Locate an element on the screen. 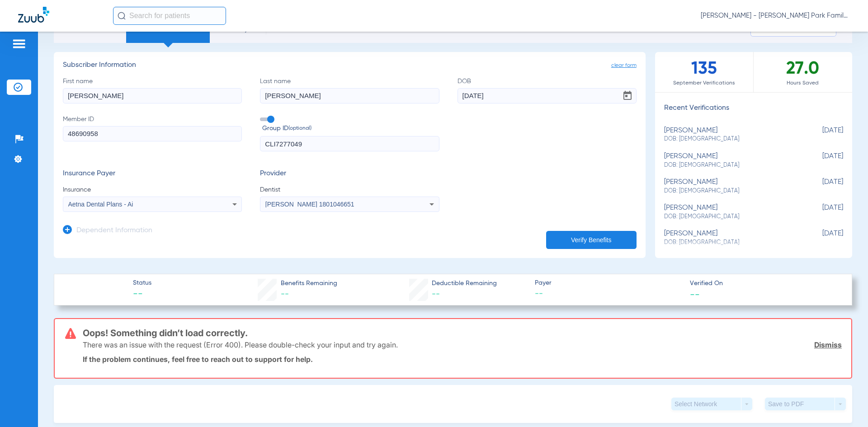  span: Deductible Remaining is located at coordinates (464, 283).